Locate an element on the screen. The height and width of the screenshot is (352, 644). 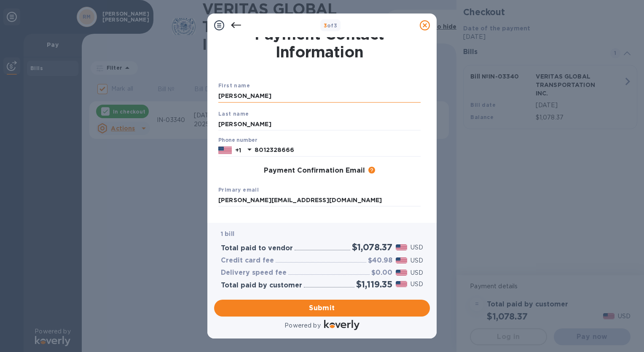
img: Logo is located at coordinates (342, 325).